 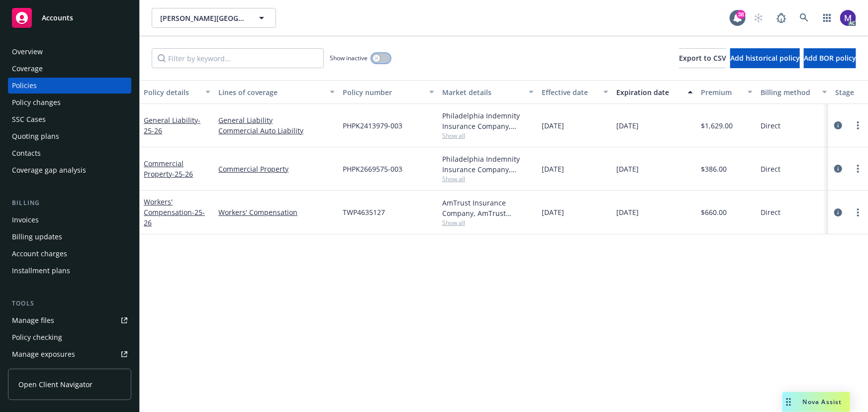 I want to click on a: Billing updates, so click(x=69, y=237).